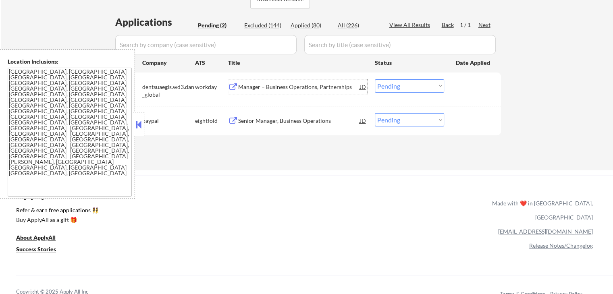 The width and height of the screenshot is (613, 294). Describe the element at coordinates (485, 25) in the screenshot. I see `div: Next` at that location.